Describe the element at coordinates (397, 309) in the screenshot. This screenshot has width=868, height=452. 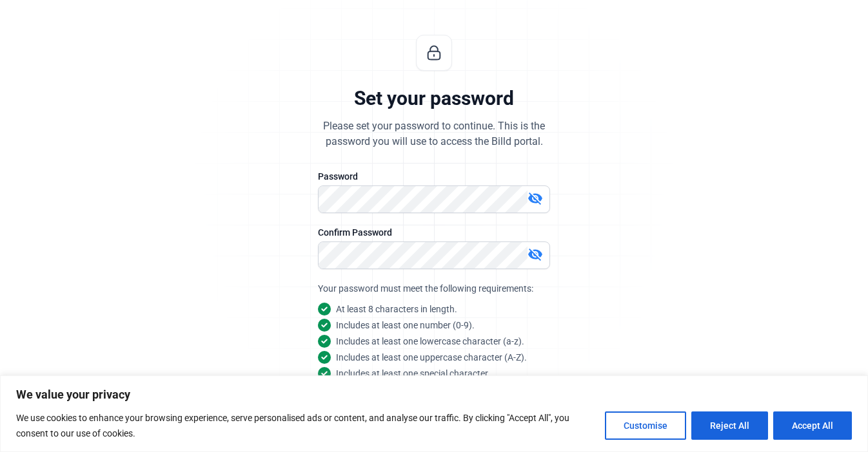
I see `snap: At least 8 characters in length.` at that location.